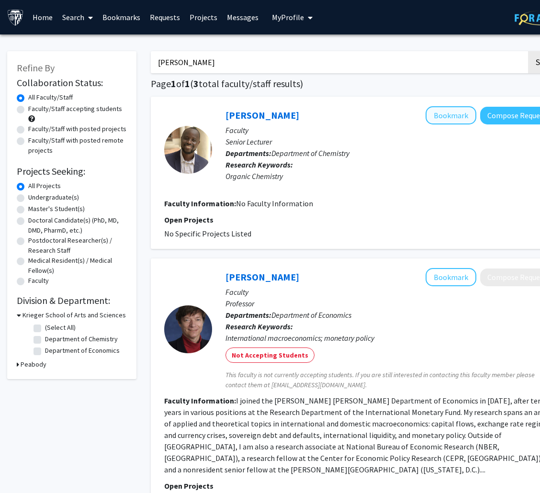 This screenshot has width=540, height=493. I want to click on a: Projects, so click(204, 17).